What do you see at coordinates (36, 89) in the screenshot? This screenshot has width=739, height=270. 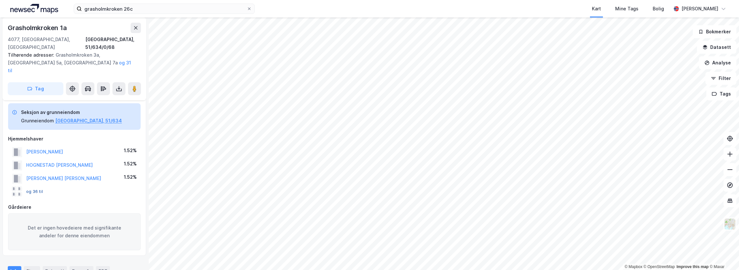 I see `button: Tag` at bounding box center [36, 89].